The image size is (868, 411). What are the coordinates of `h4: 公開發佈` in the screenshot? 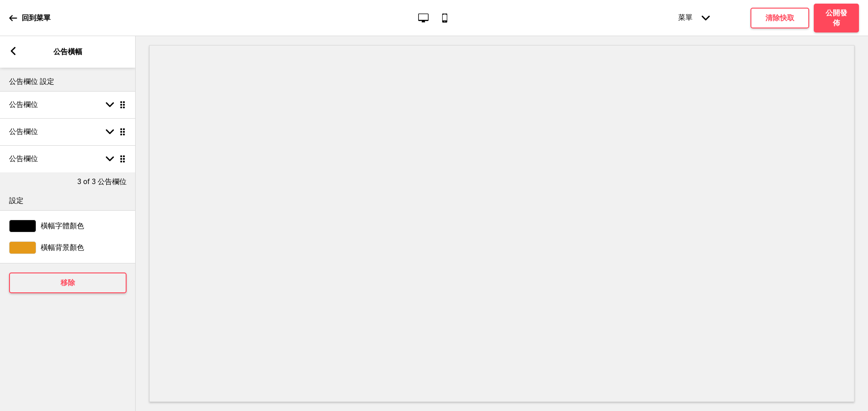 It's located at (836, 18).